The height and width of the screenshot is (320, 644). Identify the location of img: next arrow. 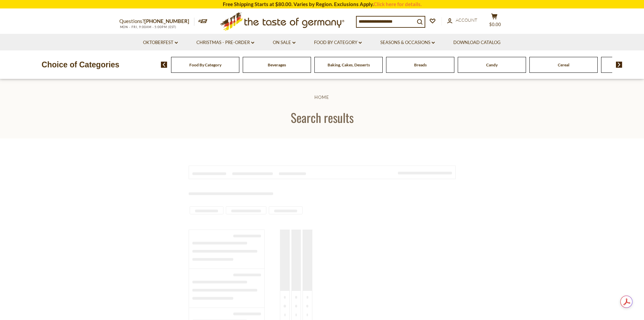
(620, 64).